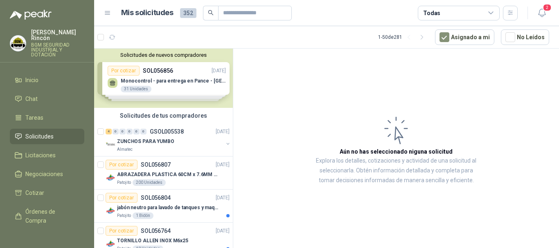  Describe the element at coordinates (47, 99) in the screenshot. I see `a: Chat` at that location.